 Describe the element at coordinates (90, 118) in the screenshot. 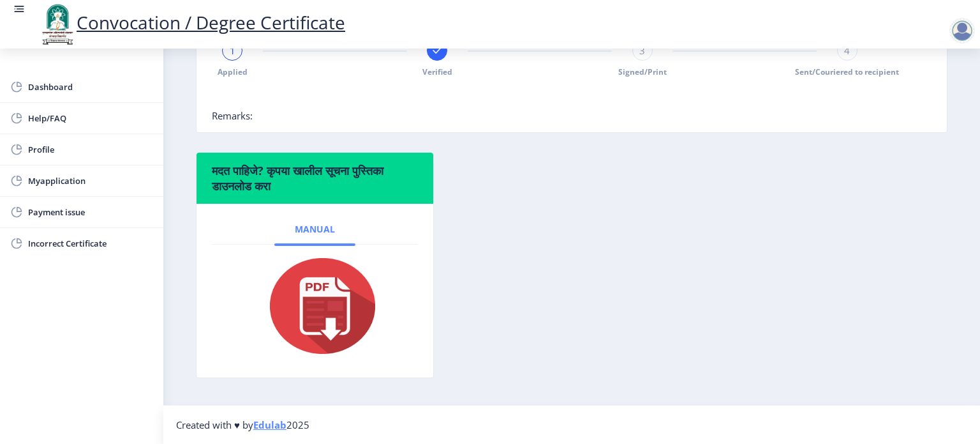

I see `span: Help/FAQ` at that location.